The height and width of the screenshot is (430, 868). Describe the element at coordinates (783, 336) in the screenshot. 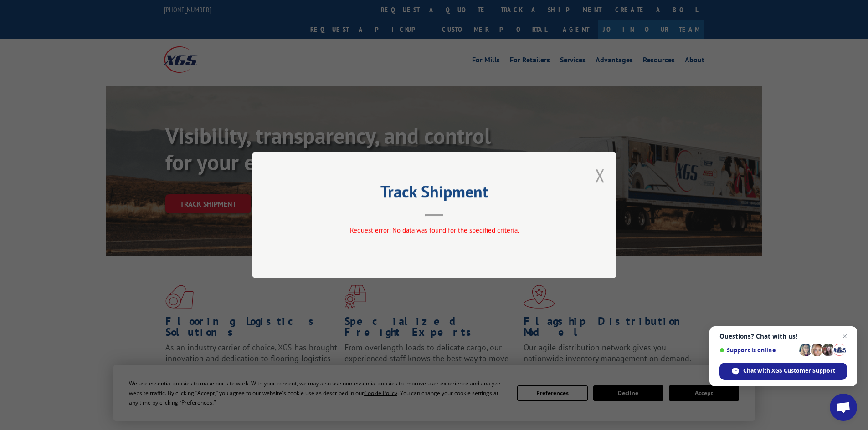

I see `span: Questions? Chat with us!` at that location.